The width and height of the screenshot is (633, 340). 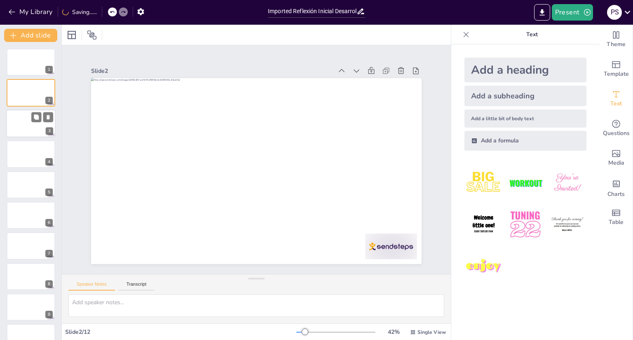 I want to click on img: 2.jpeg, so click(x=525, y=183).